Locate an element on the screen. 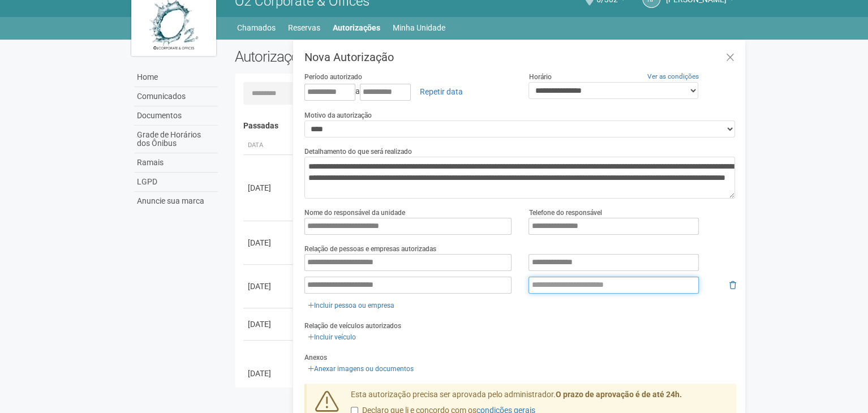  a: Documentos is located at coordinates (176, 115).